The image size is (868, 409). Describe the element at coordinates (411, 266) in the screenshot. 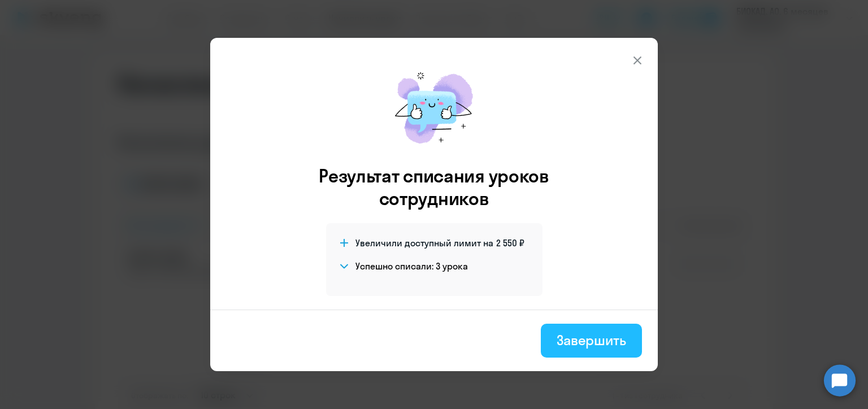

I see `h4: Успешно списали: 3 урока` at that location.